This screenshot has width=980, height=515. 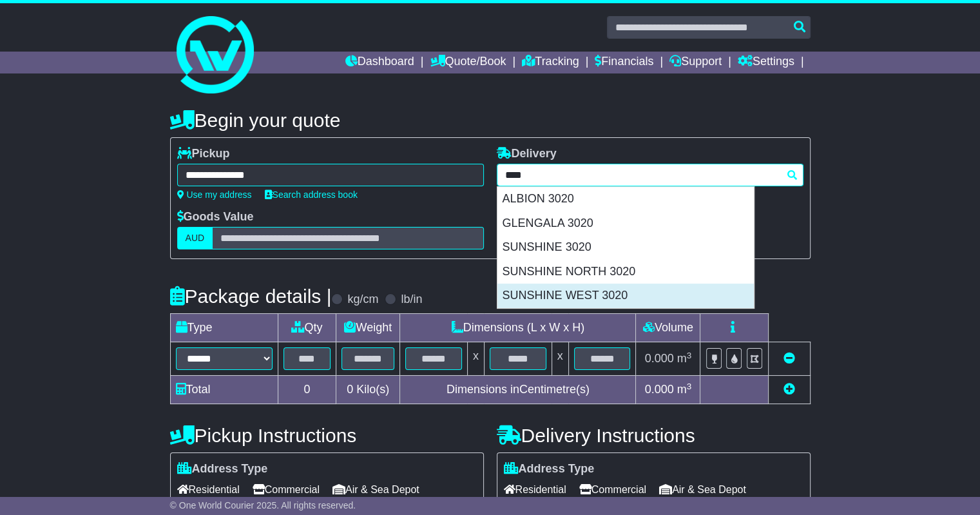 What do you see at coordinates (790, 390) in the screenshot?
I see `a: Add new item` at bounding box center [790, 390].